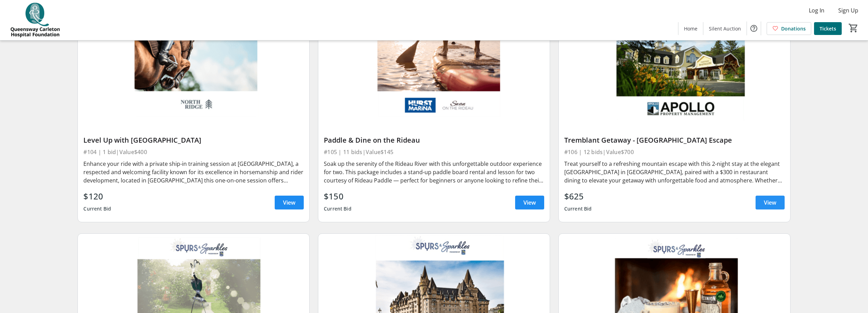 The width and height of the screenshot is (868, 313). Describe the element at coordinates (691, 29) in the screenshot. I see `span: Home` at that location.